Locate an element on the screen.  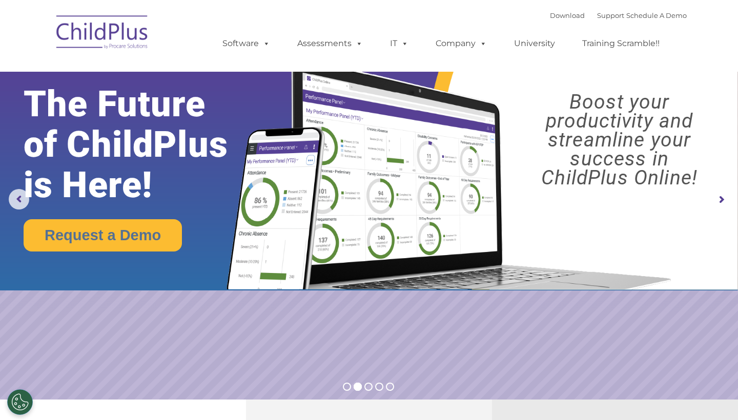
a: Assessments is located at coordinates (330, 44).